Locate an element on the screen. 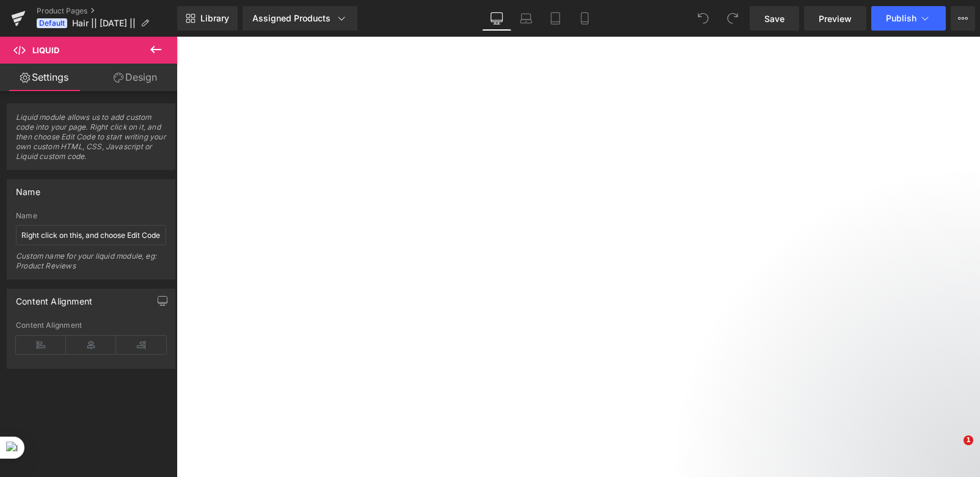  a: Product Pages is located at coordinates (107, 11).